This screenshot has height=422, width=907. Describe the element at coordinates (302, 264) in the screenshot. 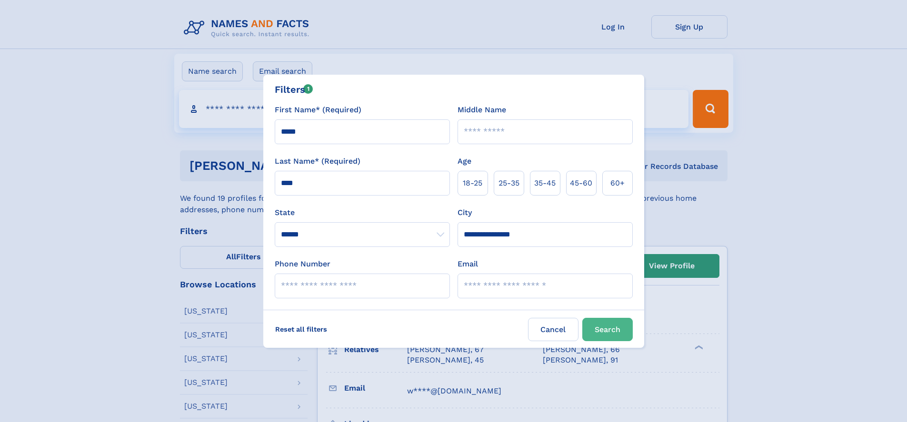

I see `label: Phone Number` at that location.